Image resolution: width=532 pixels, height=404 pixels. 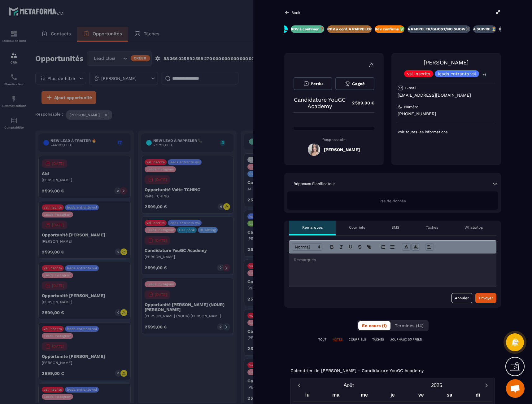 I want to click on button: Open years overlay, so click(x=437, y=385).